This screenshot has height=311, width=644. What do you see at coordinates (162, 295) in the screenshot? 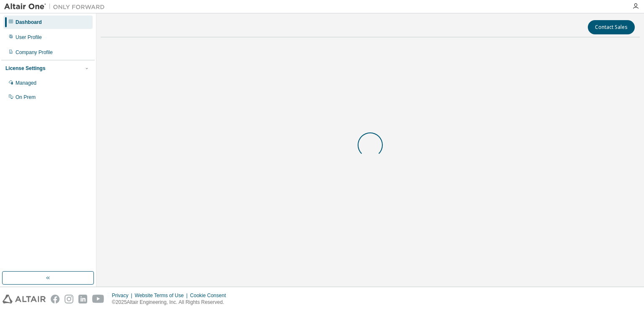
I see `div: Website Terms of Use` at bounding box center [162, 295].